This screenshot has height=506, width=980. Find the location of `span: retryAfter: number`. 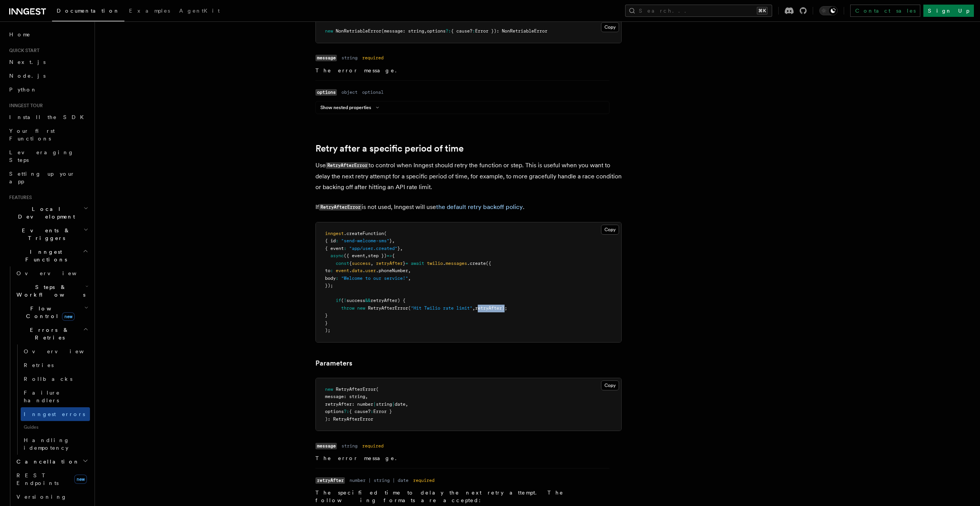

span: retryAfter: number is located at coordinates (349, 404).